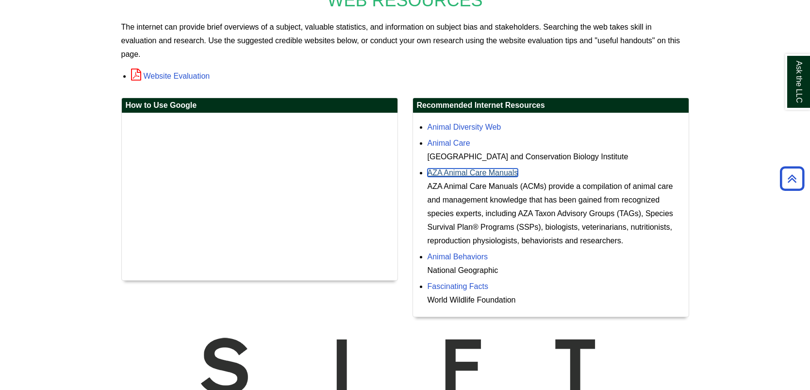  I want to click on a: Animal Diversity Web, so click(465, 127).